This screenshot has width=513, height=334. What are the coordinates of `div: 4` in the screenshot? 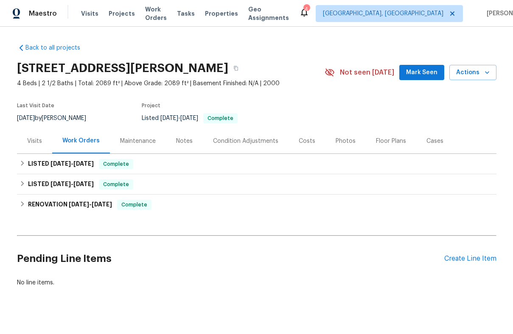 It's located at (306, 9).